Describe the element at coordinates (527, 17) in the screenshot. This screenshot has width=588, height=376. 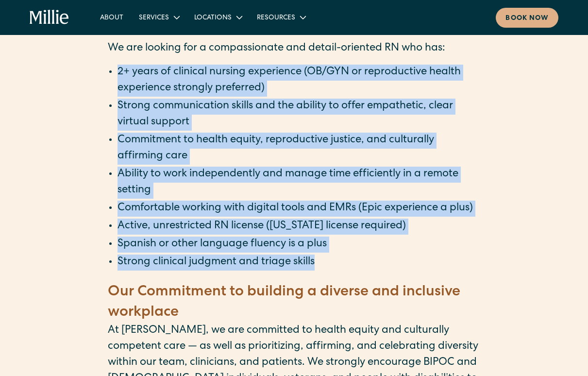
I see `a: Book now` at that location.